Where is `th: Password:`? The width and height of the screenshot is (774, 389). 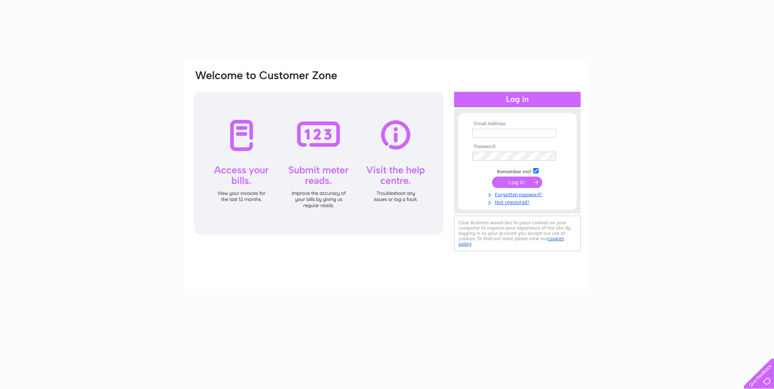
th: Password: is located at coordinates (517, 147).